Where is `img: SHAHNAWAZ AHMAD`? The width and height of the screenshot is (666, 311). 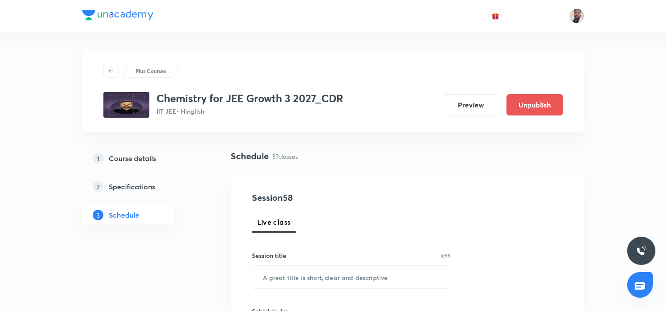 img: SHAHNAWAZ AHMAD is located at coordinates (577, 16).